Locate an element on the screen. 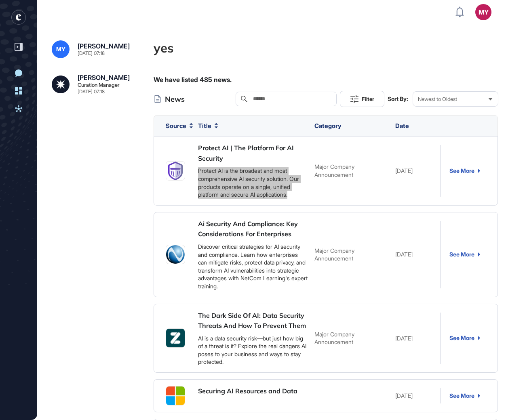  a: Securing AI Resources and Data is located at coordinates (248, 391).